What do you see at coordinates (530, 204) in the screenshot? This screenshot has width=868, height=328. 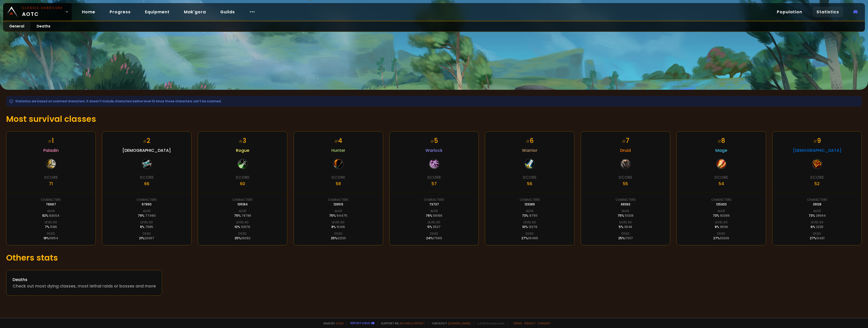 I see `div: 133389` at bounding box center [530, 204].